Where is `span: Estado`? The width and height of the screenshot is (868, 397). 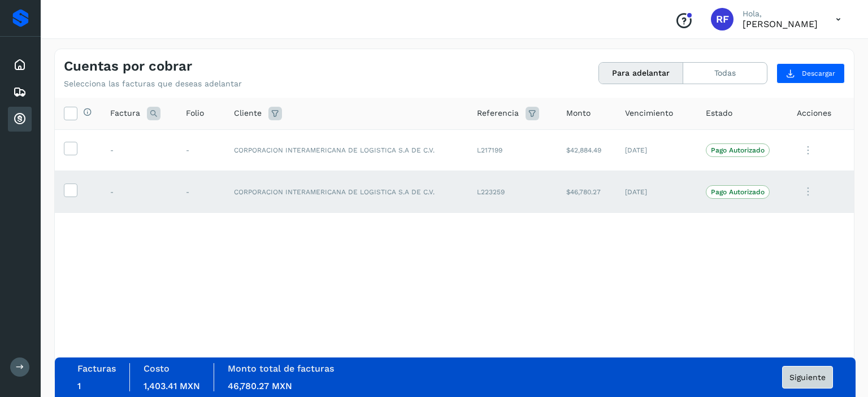
span: Estado is located at coordinates (718, 113).